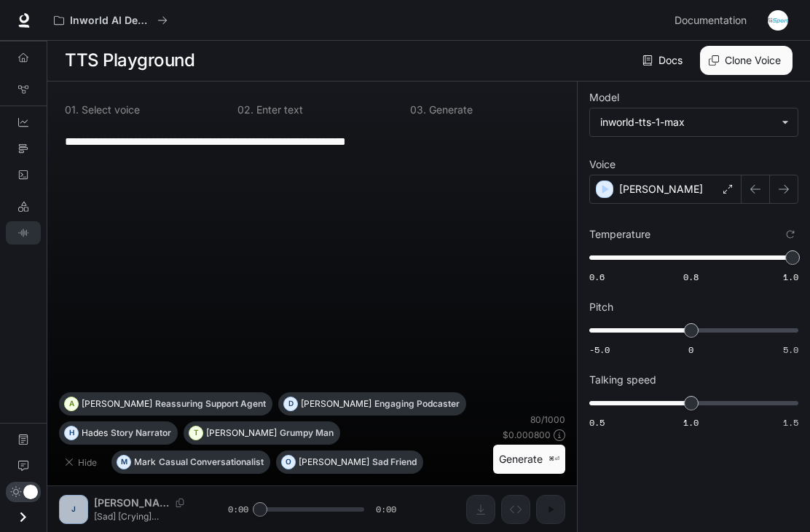  Describe the element at coordinates (394, 462) in the screenshot. I see `p: Sad Friend` at that location.